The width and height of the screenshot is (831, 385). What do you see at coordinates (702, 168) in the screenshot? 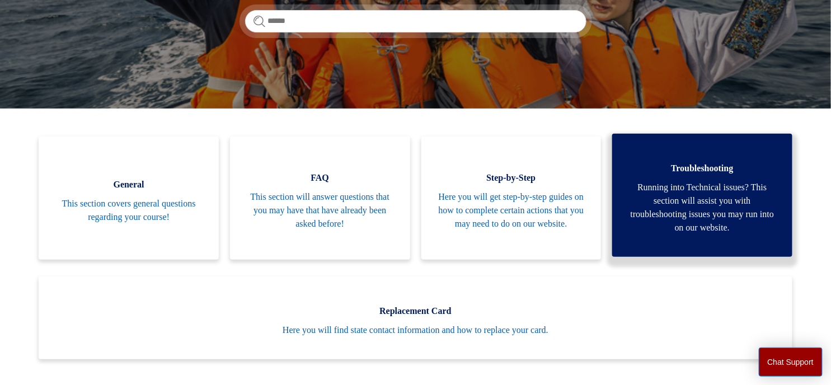
I see `span: Troubleshooting` at bounding box center [702, 168].